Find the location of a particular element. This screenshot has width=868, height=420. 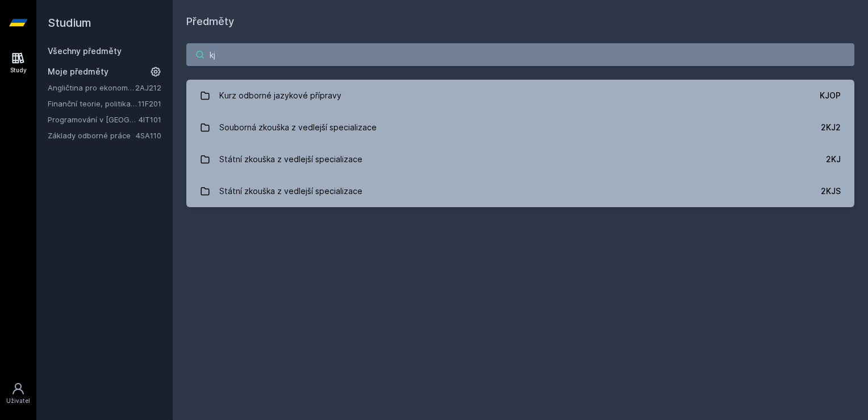

div: Uživatel is located at coordinates (18, 400).